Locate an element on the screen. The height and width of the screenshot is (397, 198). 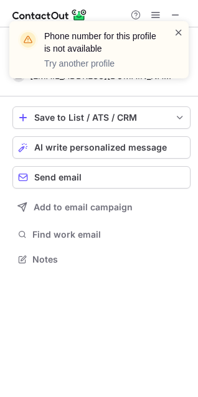
div: Save to List / ATS / CRM is located at coordinates (101, 117).